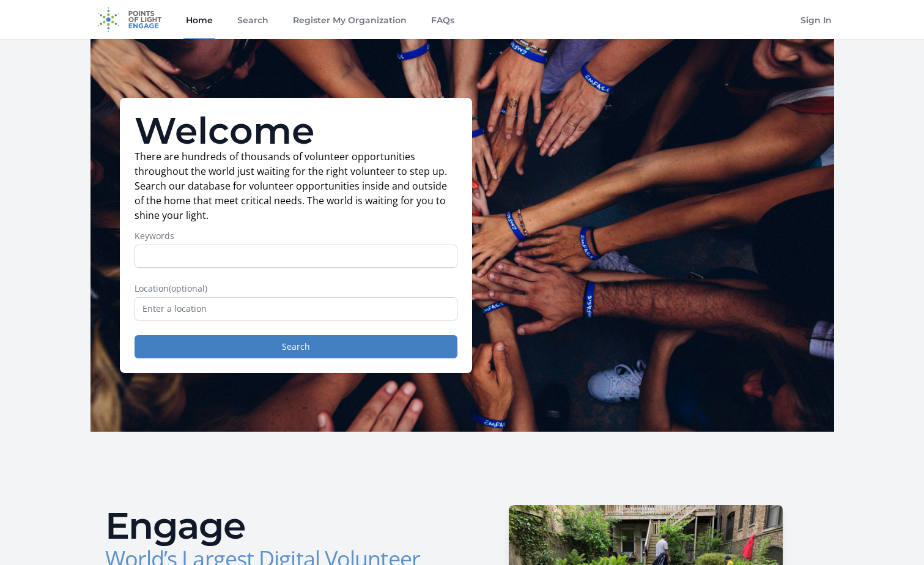 This screenshot has width=924, height=565. Describe the element at coordinates (296, 309) in the screenshot. I see `input: Enter a location` at that location.